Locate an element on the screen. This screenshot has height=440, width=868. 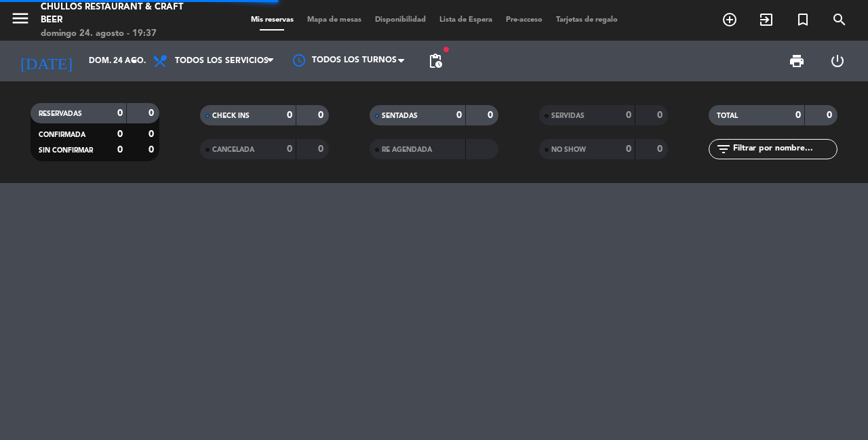
i: arrow_drop_down is located at coordinates (134, 61).